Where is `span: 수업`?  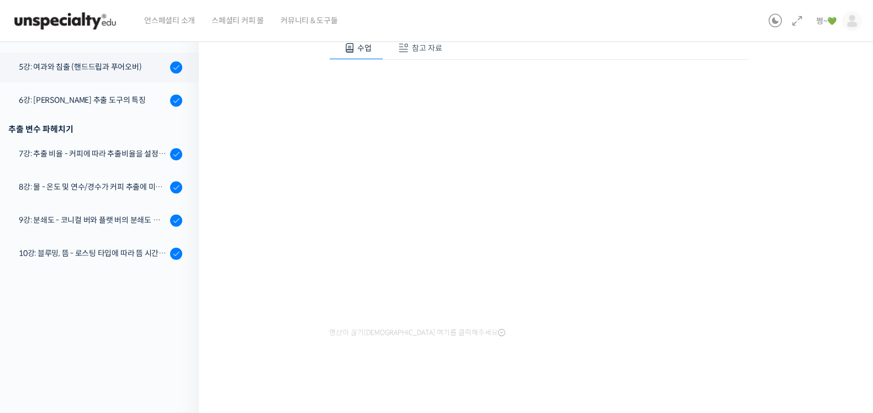
span: 수업 is located at coordinates (365, 48).